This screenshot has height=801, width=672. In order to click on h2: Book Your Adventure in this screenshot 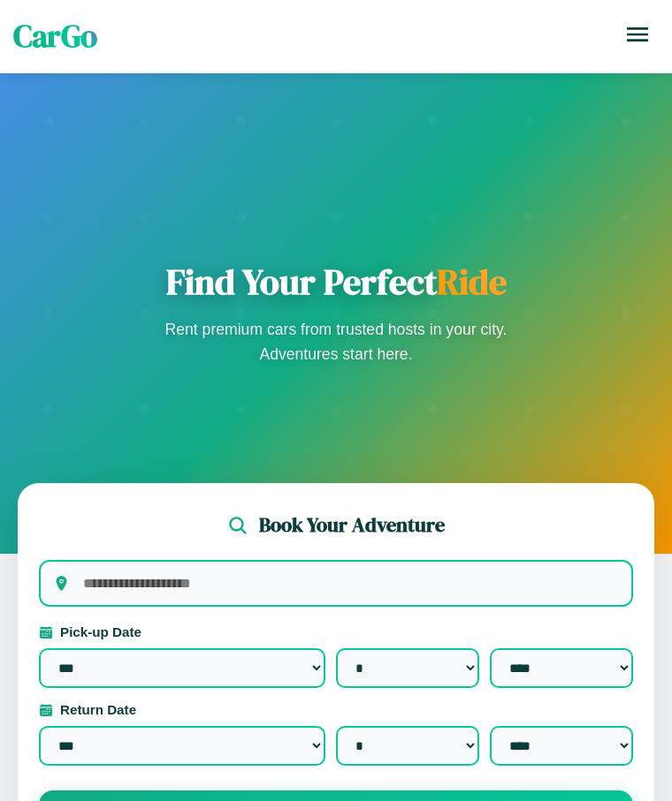, I will do `click(352, 524)`.